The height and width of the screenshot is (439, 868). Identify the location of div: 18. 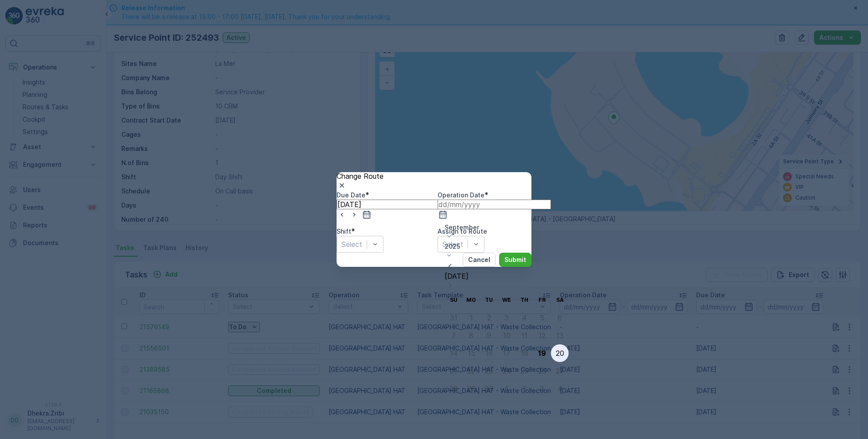
(525, 354).